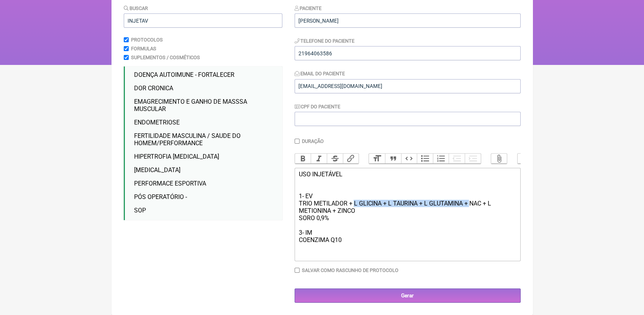 Image resolution: width=644 pixels, height=315 pixels. I want to click on span: SOP, so click(140, 210).